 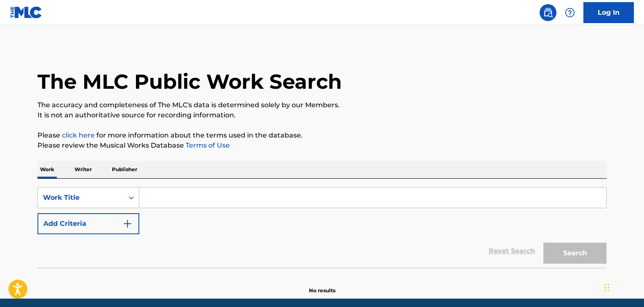 What do you see at coordinates (570, 12) in the screenshot?
I see `div: Help` at bounding box center [570, 12].